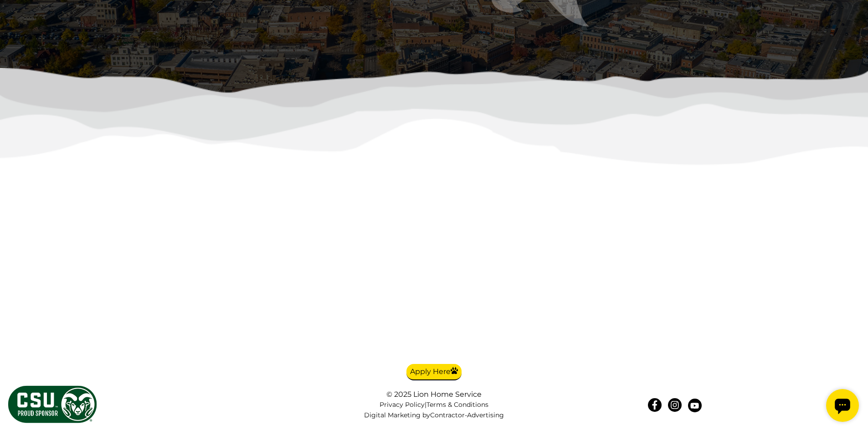 The width and height of the screenshot is (868, 431). Describe the element at coordinates (371, 339) in the screenshot. I see `img: now-hiring` at that location.